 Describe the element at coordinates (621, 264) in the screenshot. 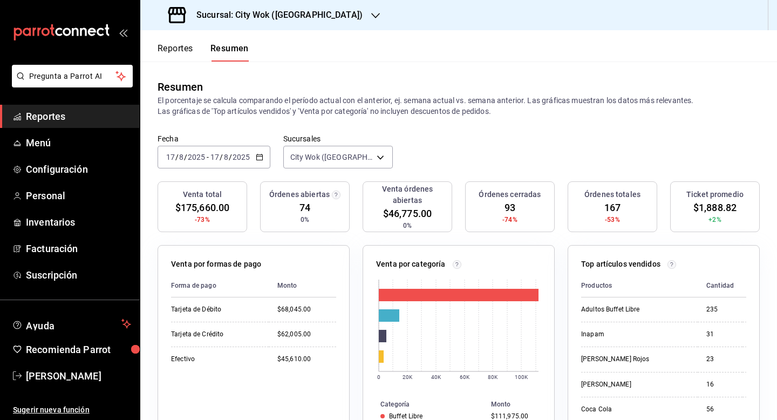

I see `p: Top artículos vendidos` at that location.